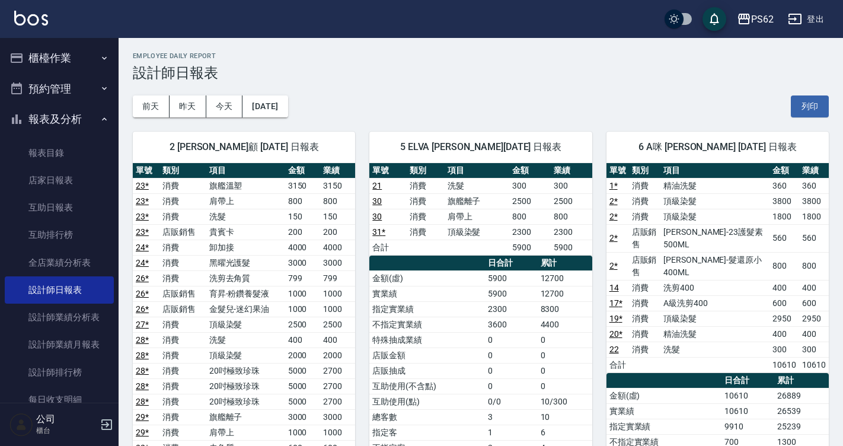 The height and width of the screenshot is (446, 843). What do you see at coordinates (302, 401) in the screenshot?
I see `td: 5000` at bounding box center [302, 401].